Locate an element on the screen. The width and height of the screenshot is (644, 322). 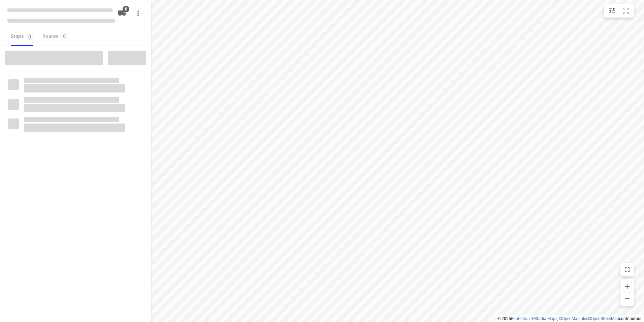
button: Map settings is located at coordinates (612, 11).